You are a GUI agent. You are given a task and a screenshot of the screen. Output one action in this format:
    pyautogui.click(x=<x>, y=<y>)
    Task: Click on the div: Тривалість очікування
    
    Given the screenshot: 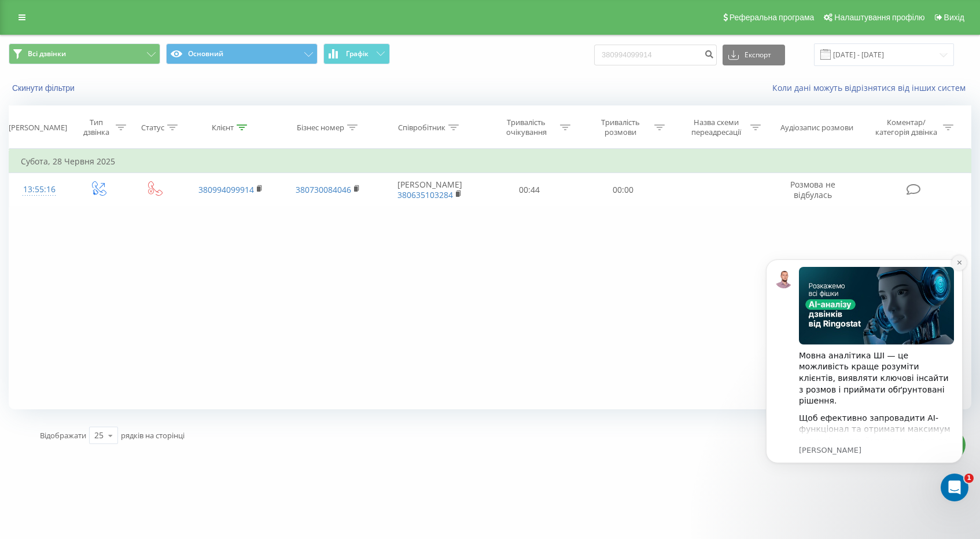 What is the action you would take?
    pyautogui.click(x=526, y=127)
    